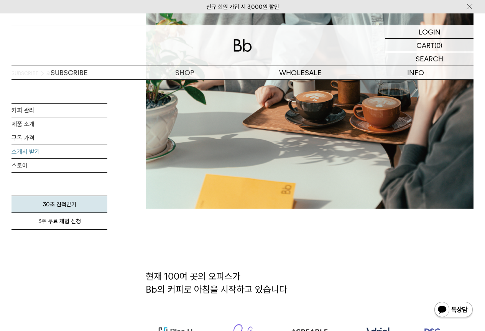 Image resolution: width=485 pixels, height=331 pixels. Describe the element at coordinates (425, 45) in the screenshot. I see `p: CART` at that location.